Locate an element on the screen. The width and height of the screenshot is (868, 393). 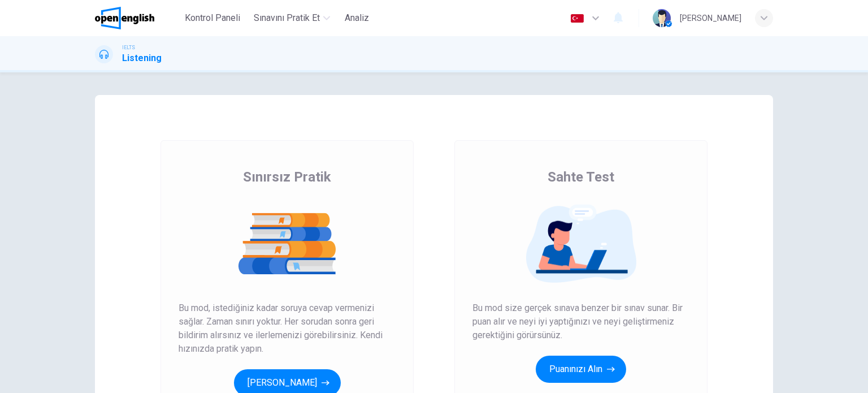
span: Analiz is located at coordinates (357, 18).